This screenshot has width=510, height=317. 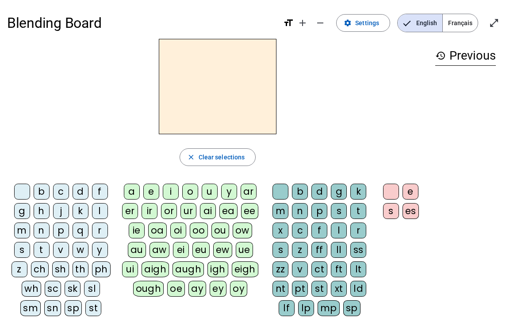 What do you see at coordinates (320, 23) in the screenshot?
I see `button: Decrease font size` at bounding box center [320, 23].